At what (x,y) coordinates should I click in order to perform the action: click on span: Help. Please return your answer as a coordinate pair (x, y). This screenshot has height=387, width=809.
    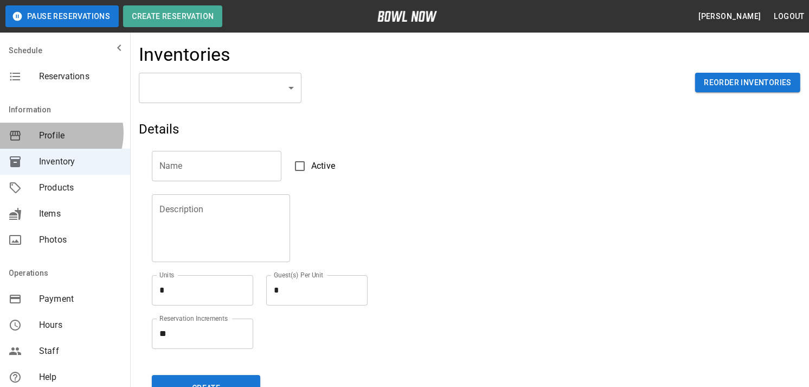
    Looking at the image, I should click on (80, 377).